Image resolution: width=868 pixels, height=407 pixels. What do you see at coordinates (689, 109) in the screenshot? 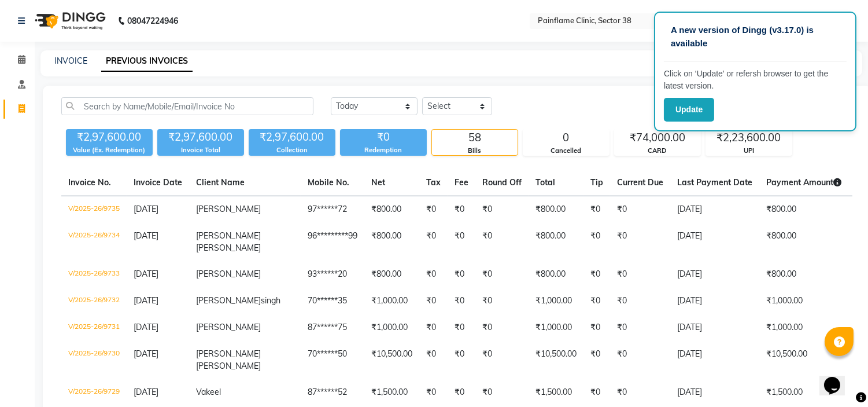
I see `button: Update` at bounding box center [689, 109].